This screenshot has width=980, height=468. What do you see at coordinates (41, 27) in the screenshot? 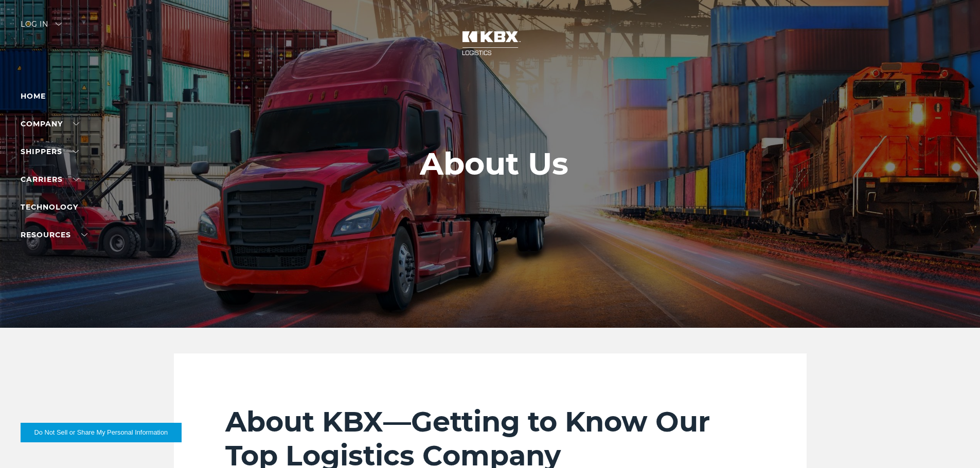
I see `div: Log in` at bounding box center [41, 27].